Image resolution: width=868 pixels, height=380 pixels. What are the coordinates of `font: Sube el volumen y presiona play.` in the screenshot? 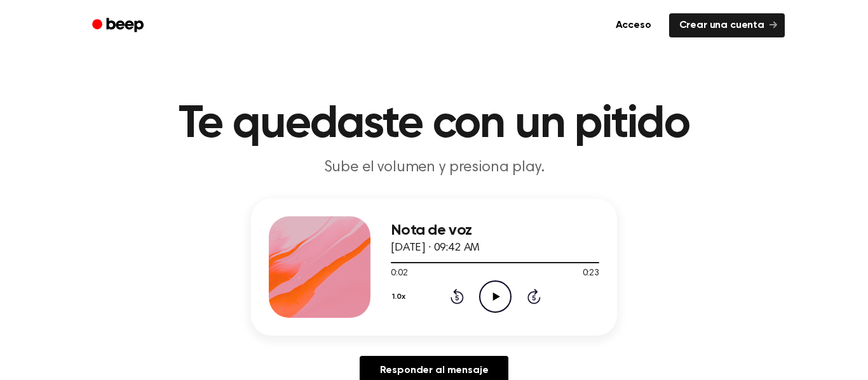 It's located at (434, 168).